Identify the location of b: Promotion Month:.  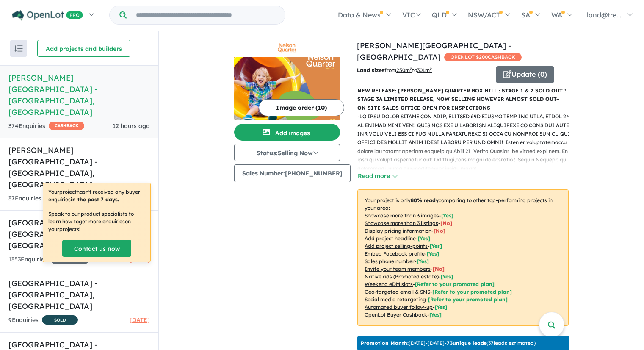
(384, 343).